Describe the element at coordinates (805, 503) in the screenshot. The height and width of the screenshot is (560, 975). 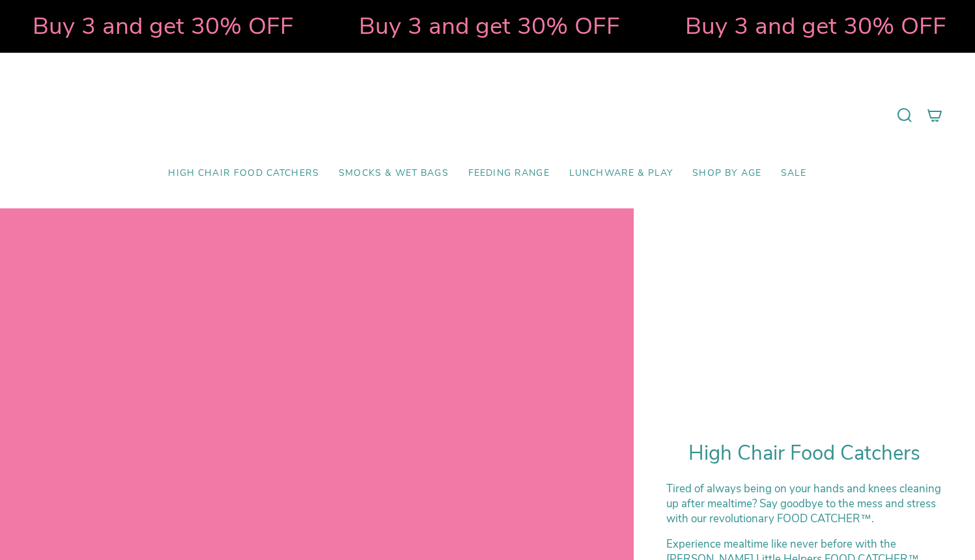
I see `p: Tired of always being on your hands and knees cleaning up after mealtime? Say goodbye to the mess...` at that location.